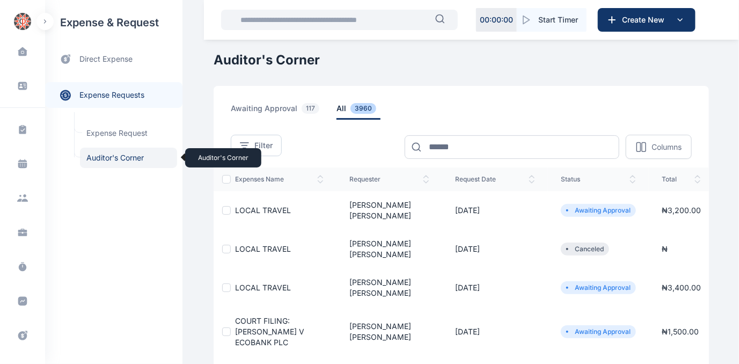  What do you see at coordinates (680, 331) in the screenshot?
I see `span: ₦ 1,500.00` at bounding box center [680, 331].